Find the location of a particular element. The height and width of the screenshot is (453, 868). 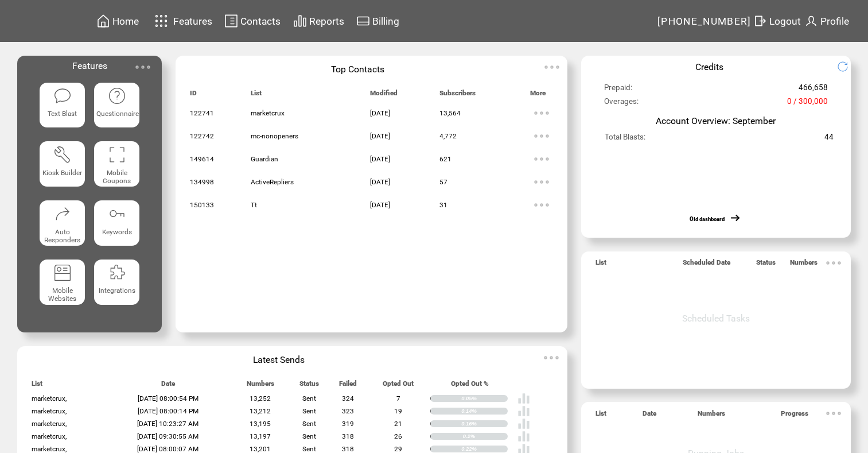

span: Failed is located at coordinates (348, 386).